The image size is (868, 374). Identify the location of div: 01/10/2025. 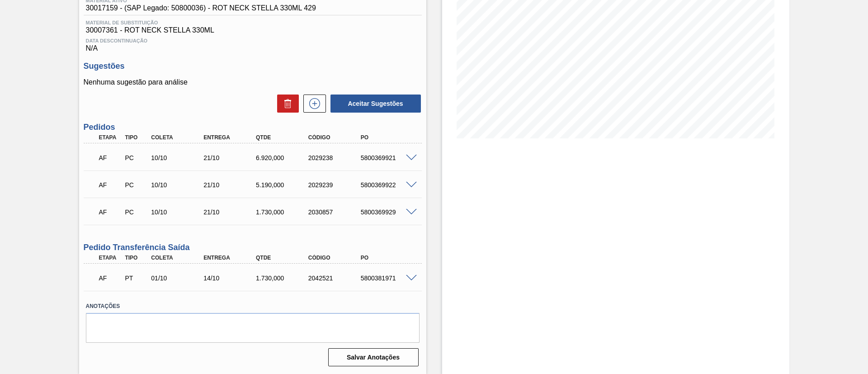
(178, 278).